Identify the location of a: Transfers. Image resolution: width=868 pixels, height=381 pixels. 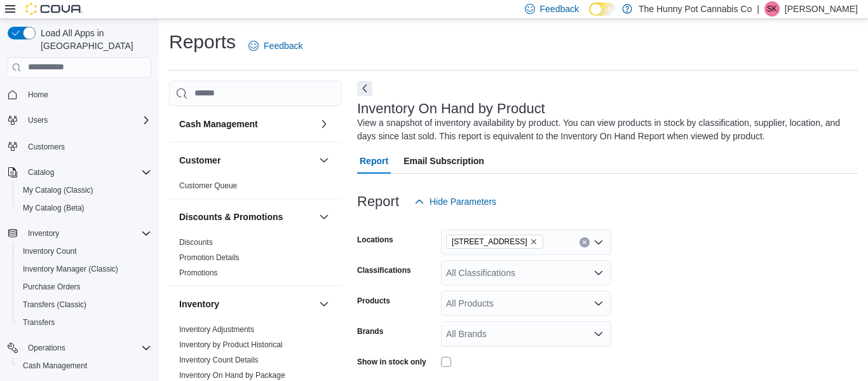
(39, 322).